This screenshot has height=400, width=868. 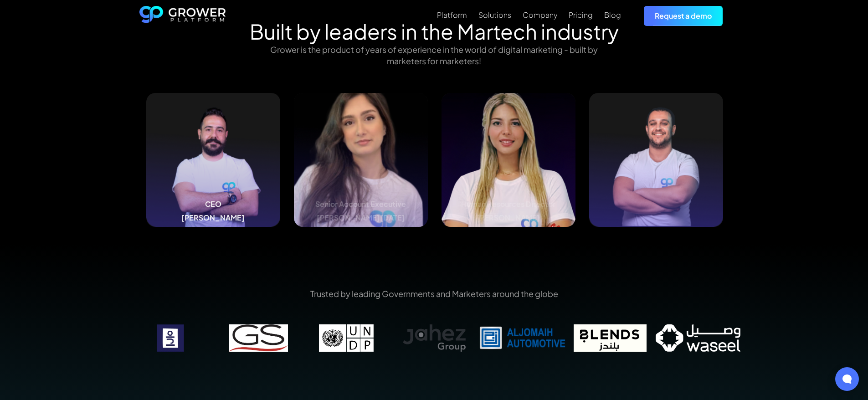 I want to click on div: Solutions, so click(x=495, y=15).